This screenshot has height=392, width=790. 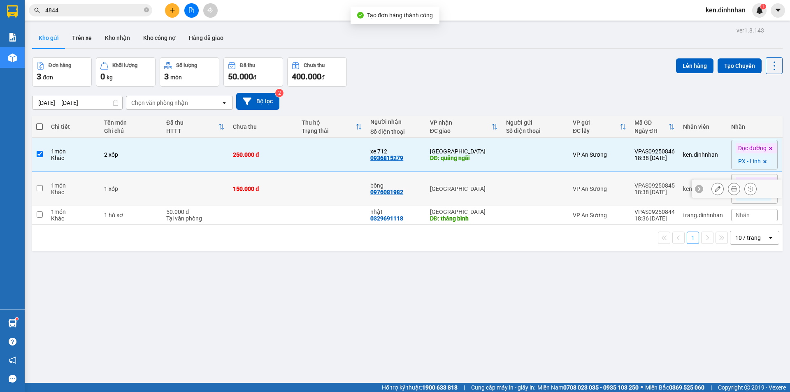 What do you see at coordinates (131, 131) in the screenshot?
I see `div: Ghi chú` at bounding box center [131, 131].